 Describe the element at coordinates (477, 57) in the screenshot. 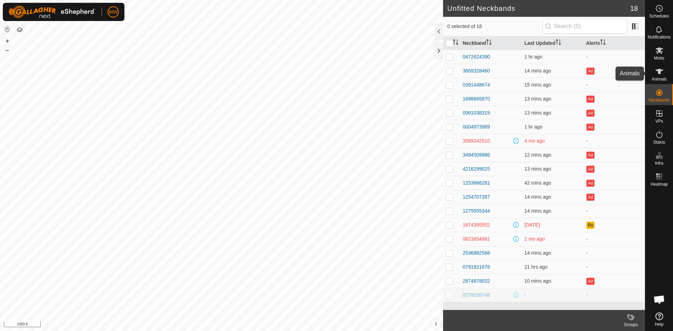

I see `div: 0472624390` at that location.